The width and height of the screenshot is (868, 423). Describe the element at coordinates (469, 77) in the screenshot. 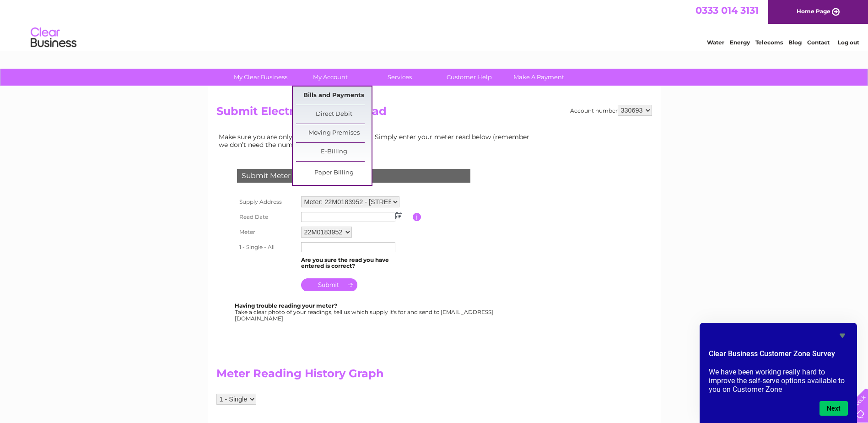

I see `a: Customer Help` at that location.